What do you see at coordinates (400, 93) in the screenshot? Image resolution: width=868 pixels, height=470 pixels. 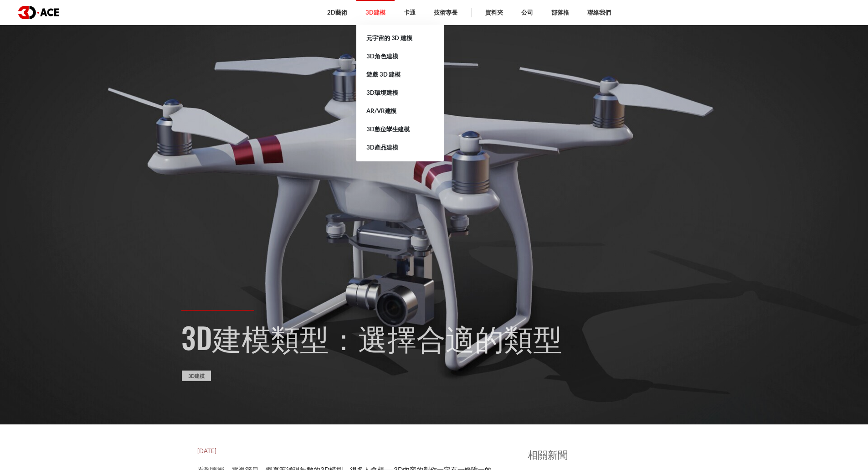 I see `a: 3D環境建模` at bounding box center [400, 93].